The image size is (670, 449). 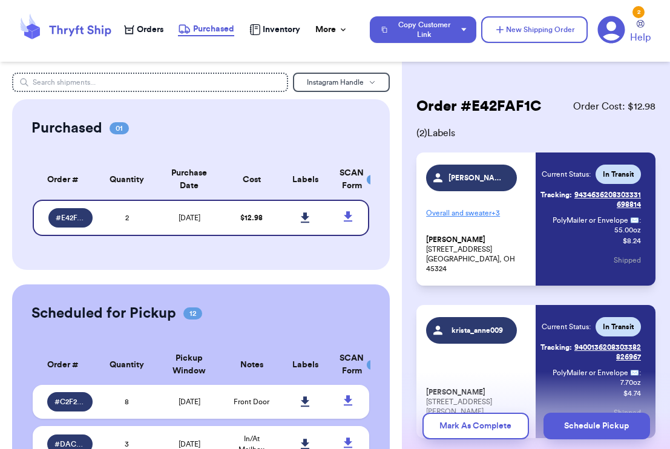 What do you see at coordinates (150, 30) in the screenshot?
I see `span: Orders` at bounding box center [150, 30].